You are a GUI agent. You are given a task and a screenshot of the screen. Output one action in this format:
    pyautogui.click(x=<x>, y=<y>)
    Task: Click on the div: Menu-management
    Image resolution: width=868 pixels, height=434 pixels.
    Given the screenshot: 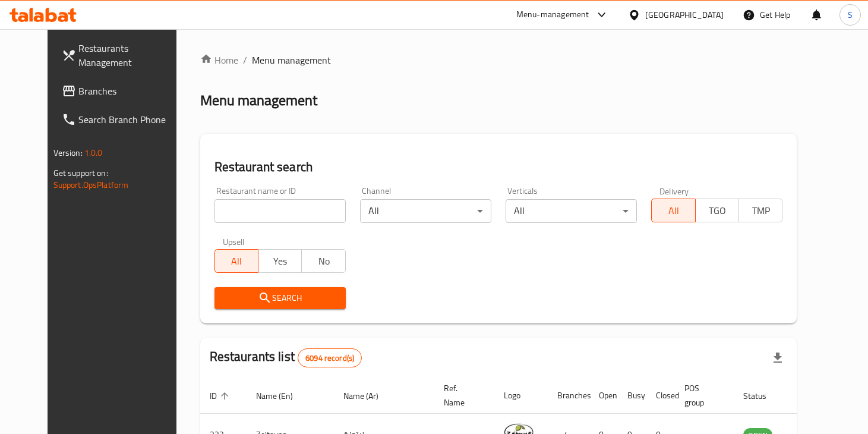 What is the action you would take?
    pyautogui.click(x=552, y=15)
    